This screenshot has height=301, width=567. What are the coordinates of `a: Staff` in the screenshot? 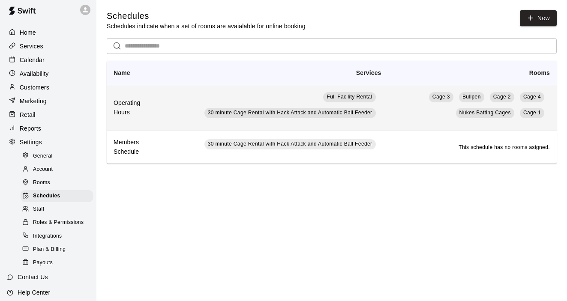 It's located at (58, 210).